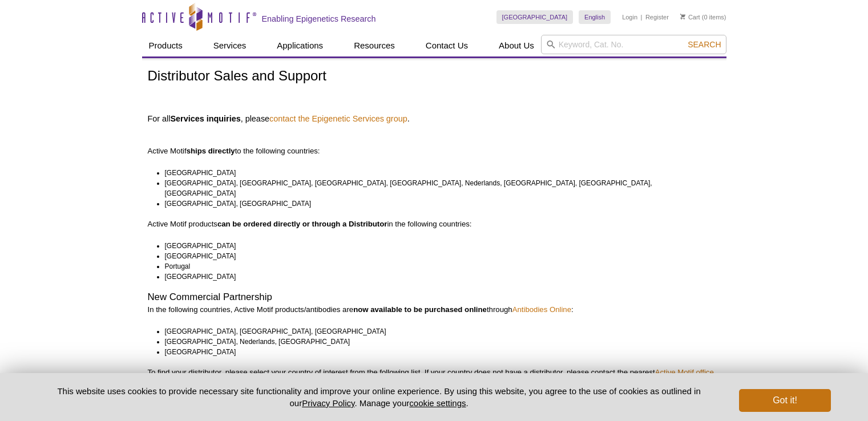 This screenshot has width=868, height=421. Describe the element at coordinates (434, 77) in the screenshot. I see `h1: Distributor Sales and Support` at that location.